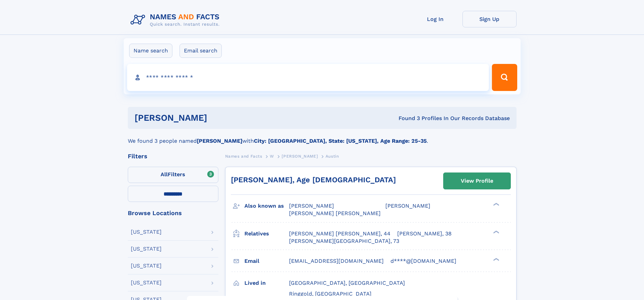 The height and width of the screenshot is (300, 644). Describe the element at coordinates (267, 206) in the screenshot. I see `h3: Also known as` at that location.